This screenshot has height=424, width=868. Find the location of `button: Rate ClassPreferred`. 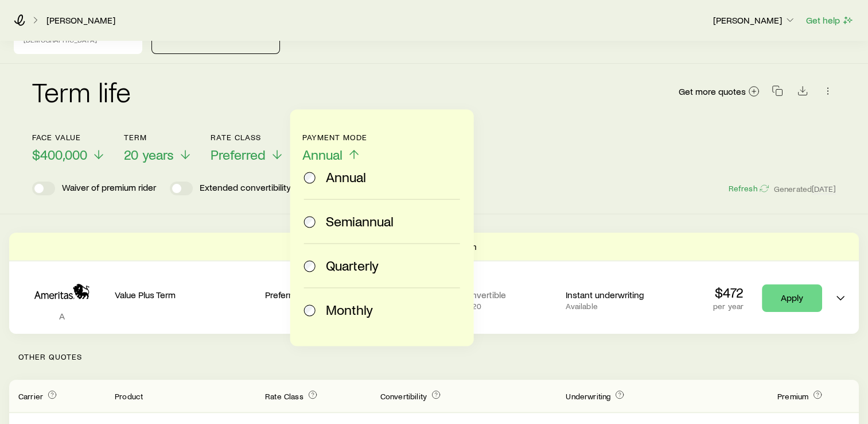

button: Rate ClassPreferred is located at coordinates (247, 147).